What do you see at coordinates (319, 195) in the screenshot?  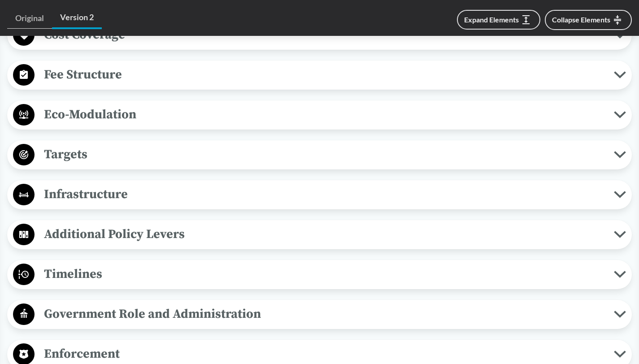 I see `button: Infrastructure` at bounding box center [319, 195].